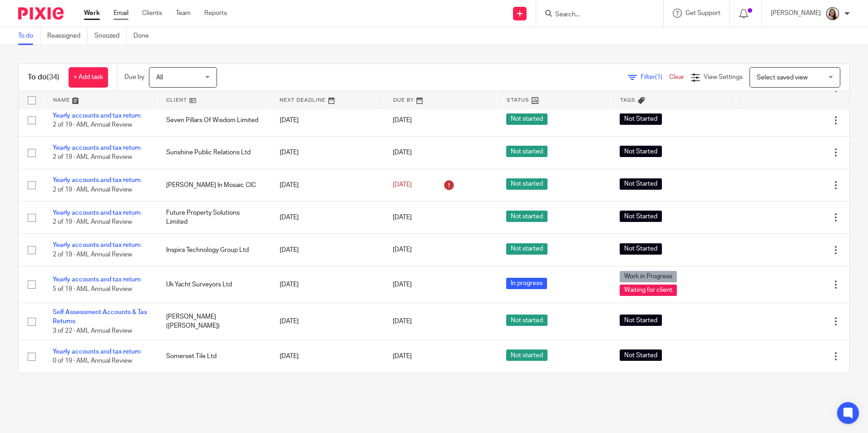 The height and width of the screenshot is (433, 868). Describe the element at coordinates (41, 13) in the screenshot. I see `img: Pixie` at that location.